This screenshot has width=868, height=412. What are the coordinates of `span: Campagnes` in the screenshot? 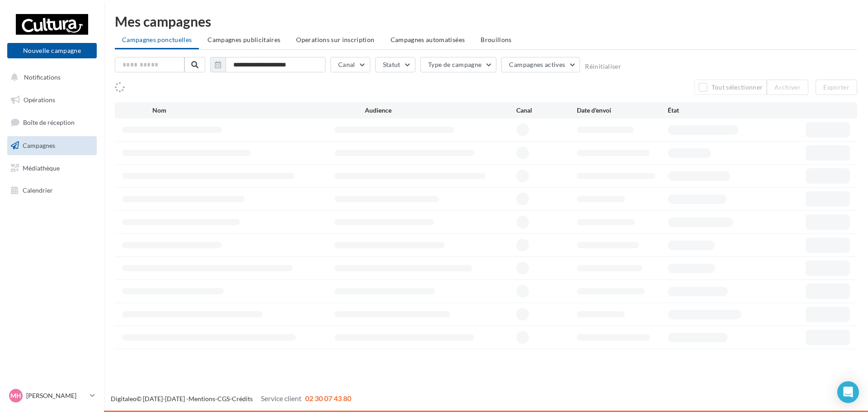 It's located at (39, 146).